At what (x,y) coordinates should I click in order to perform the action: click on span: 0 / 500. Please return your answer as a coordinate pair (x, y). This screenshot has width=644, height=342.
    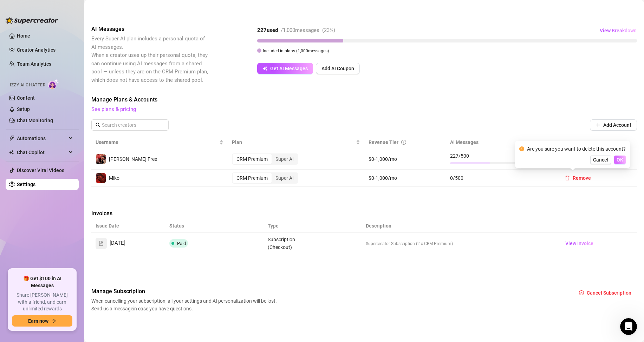
    Looking at the image, I should click on (500, 178).